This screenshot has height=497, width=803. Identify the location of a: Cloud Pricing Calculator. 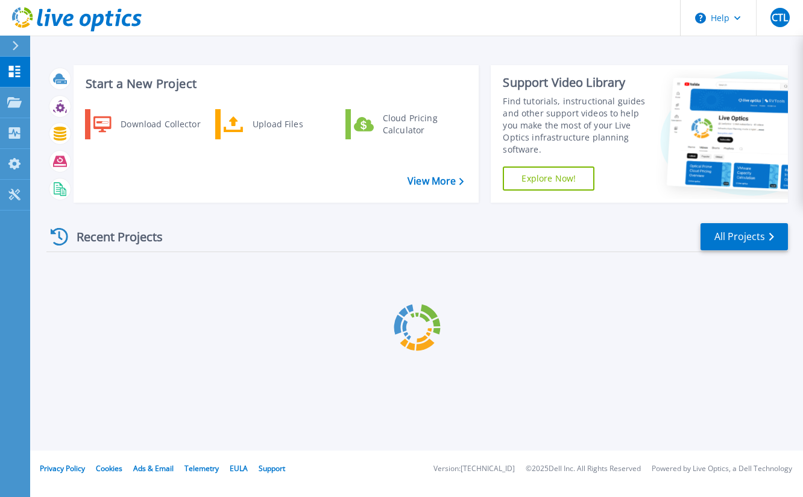
(407, 124).